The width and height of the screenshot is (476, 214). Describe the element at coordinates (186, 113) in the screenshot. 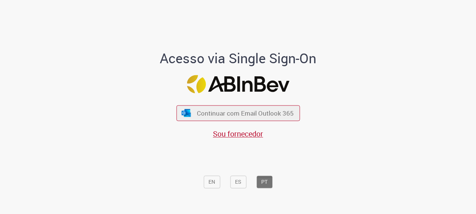

I see `img: ícone Azure/Microsoft 360` at that location.